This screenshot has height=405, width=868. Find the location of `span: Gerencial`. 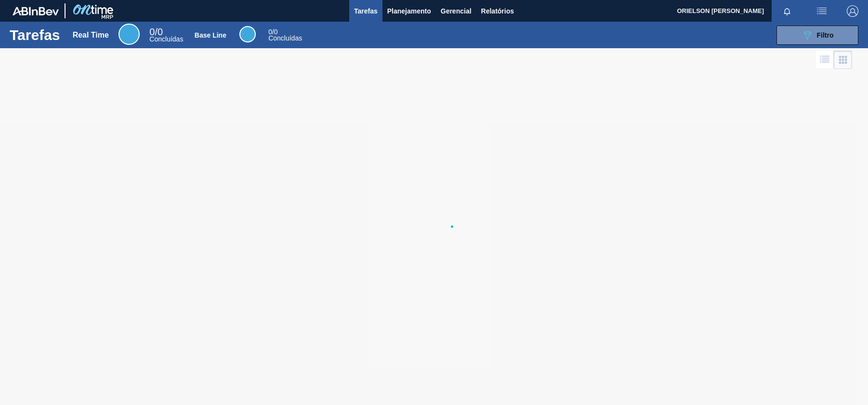

span: Gerencial is located at coordinates (456, 11).